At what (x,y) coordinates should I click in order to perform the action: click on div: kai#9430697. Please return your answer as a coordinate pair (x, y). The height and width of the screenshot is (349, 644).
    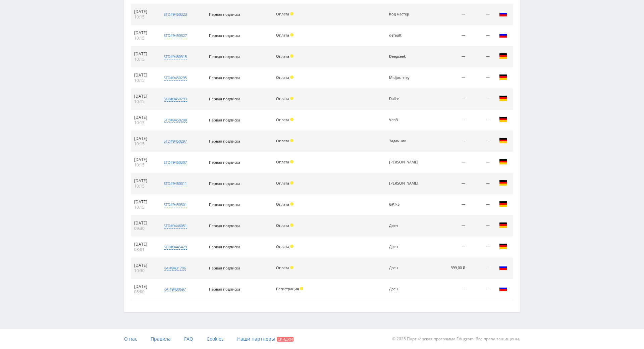
    Looking at the image, I should click on (175, 289).